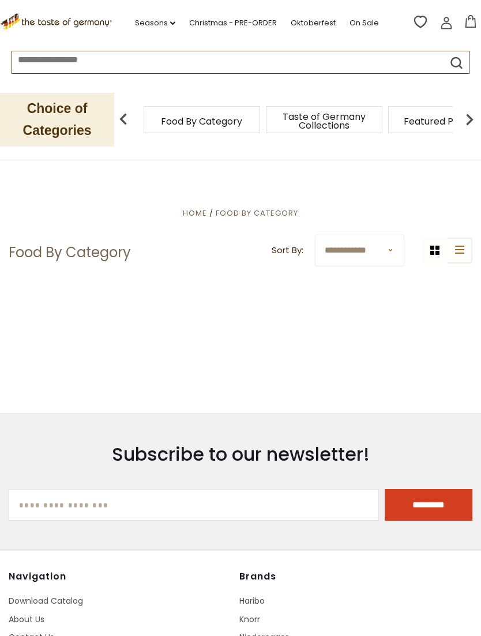 The image size is (481, 636). Describe the element at coordinates (233, 23) in the screenshot. I see `a: Christmas - PRE-ORDER` at that location.